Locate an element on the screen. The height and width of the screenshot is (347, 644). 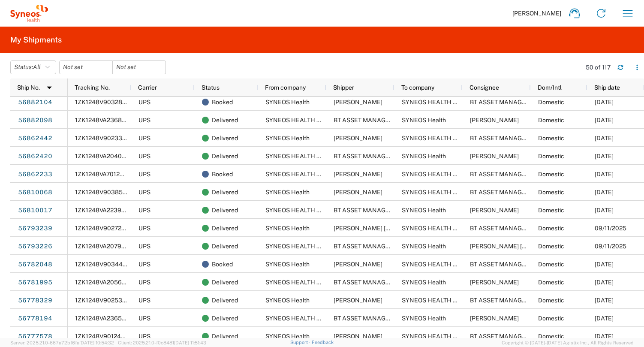
span: Frank Insinga is located at coordinates (358, 138).